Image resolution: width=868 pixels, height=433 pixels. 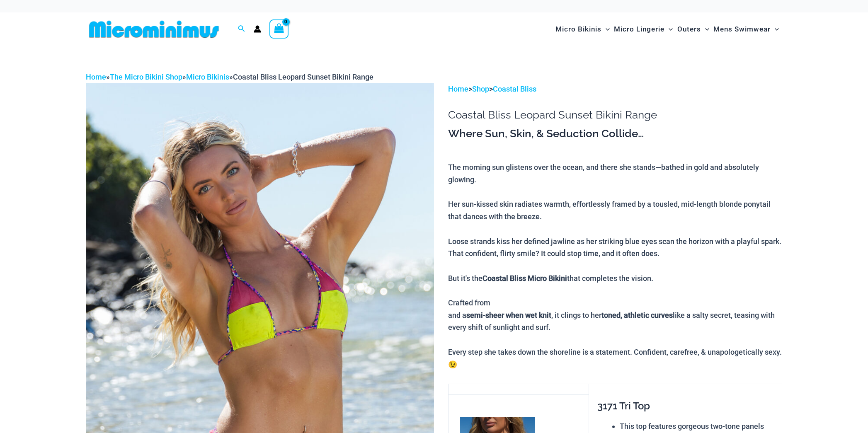 What do you see at coordinates (514, 89) in the screenshot?
I see `a: Coastal Bliss` at bounding box center [514, 89].